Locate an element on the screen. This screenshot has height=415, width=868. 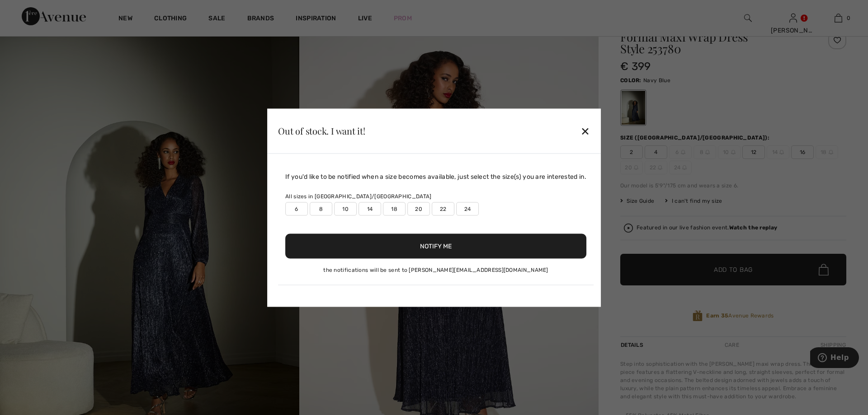
label: 8 is located at coordinates (321, 209).